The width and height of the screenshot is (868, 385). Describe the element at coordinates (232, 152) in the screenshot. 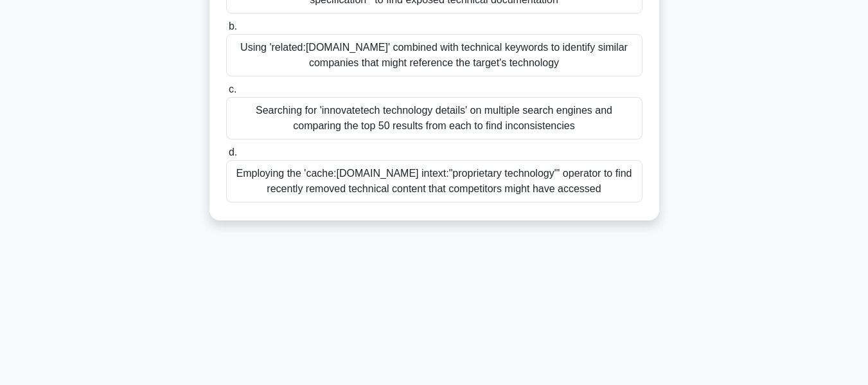

I see `span: d.` at that location.